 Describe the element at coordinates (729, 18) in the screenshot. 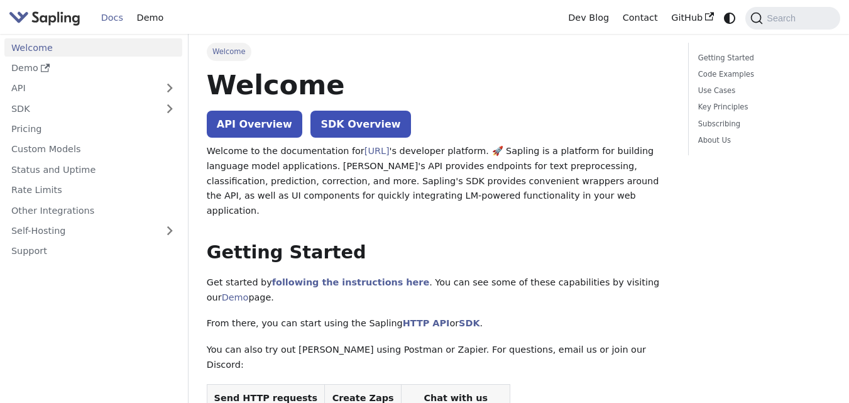

I see `button: Switch between dark and light mode (currently system mode)` at that location.